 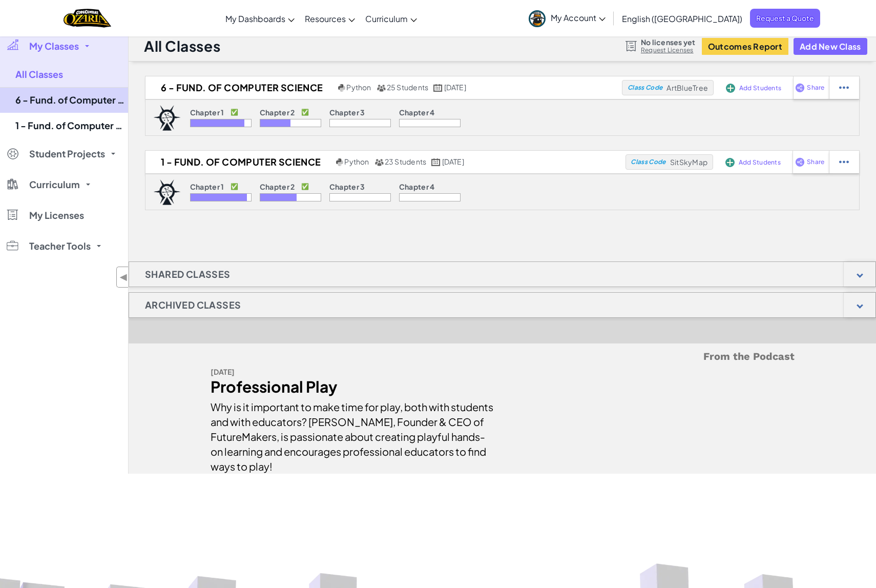 What do you see at coordinates (87, 18) in the screenshot?
I see `img: Home` at bounding box center [87, 18].